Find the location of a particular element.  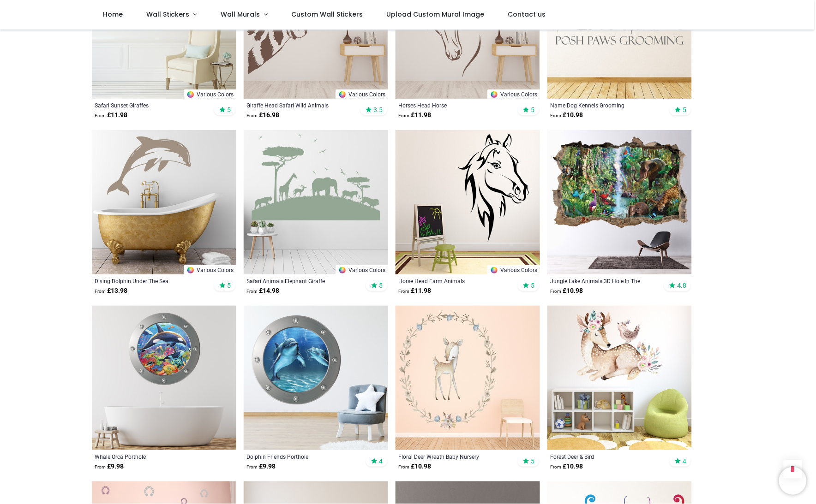

img: Floral Deer Wreath Baby Nursery Wall Sticker is located at coordinates (468, 378).